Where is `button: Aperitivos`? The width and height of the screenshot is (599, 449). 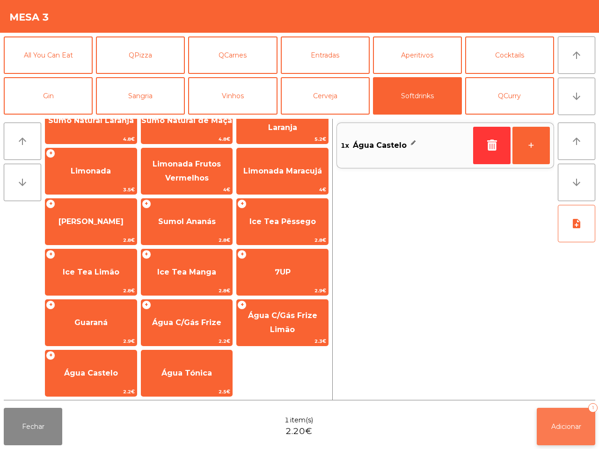 button: Aperitivos is located at coordinates (417, 55).